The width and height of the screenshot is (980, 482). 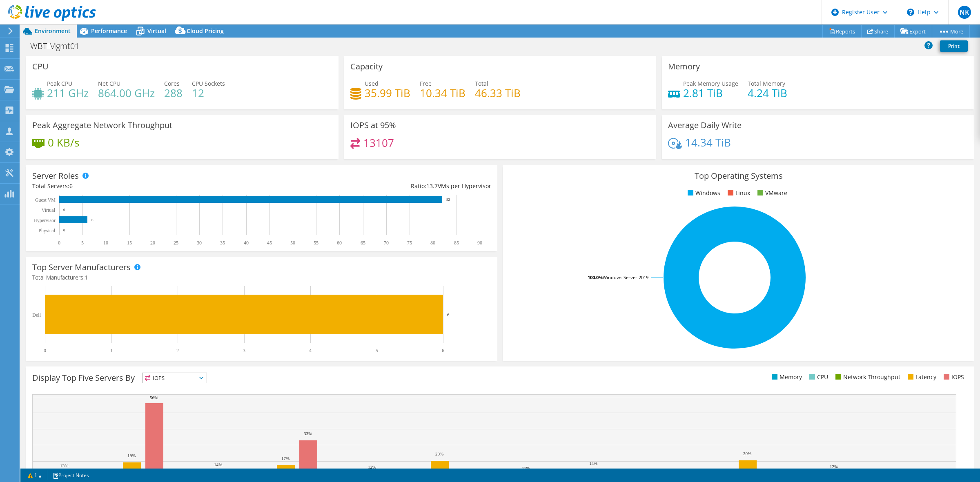 What do you see at coordinates (86, 277) in the screenshot?
I see `span: 1` at bounding box center [86, 277].